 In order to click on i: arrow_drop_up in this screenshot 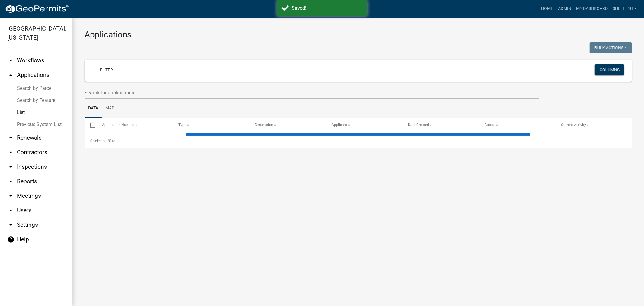, I will do `click(11, 75)`.